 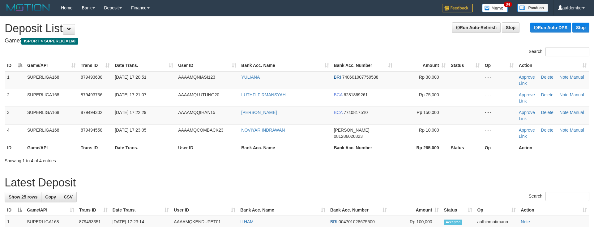 I want to click on a: Stop, so click(x=580, y=28).